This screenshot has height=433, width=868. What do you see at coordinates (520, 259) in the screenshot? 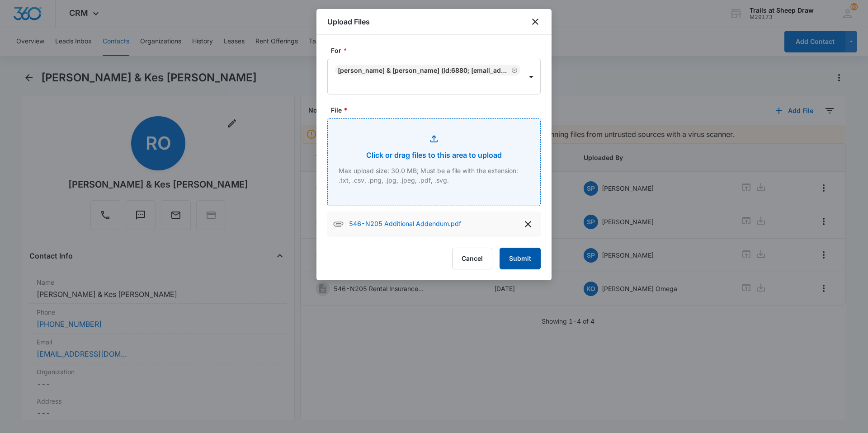
I see `button: Submit` at bounding box center [520, 259].